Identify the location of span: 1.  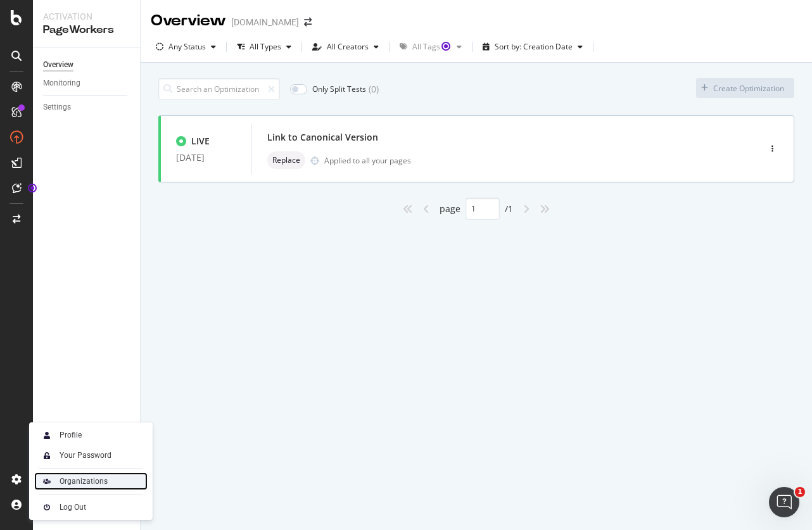
(800, 493).